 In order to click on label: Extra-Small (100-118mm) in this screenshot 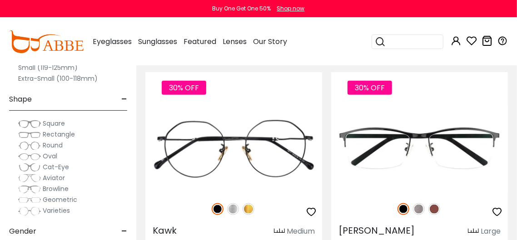, I will do `click(58, 79)`.